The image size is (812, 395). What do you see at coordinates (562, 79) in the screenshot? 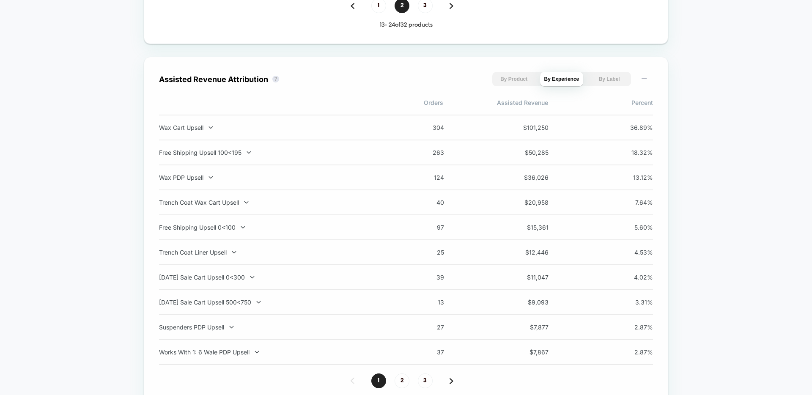
I see `button: By Experience` at bounding box center [562, 79].